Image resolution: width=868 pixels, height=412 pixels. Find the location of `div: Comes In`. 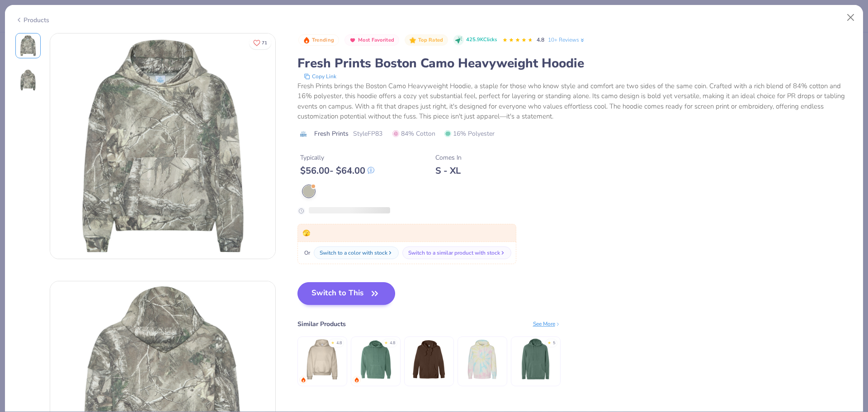

div: Comes In is located at coordinates (448, 157).